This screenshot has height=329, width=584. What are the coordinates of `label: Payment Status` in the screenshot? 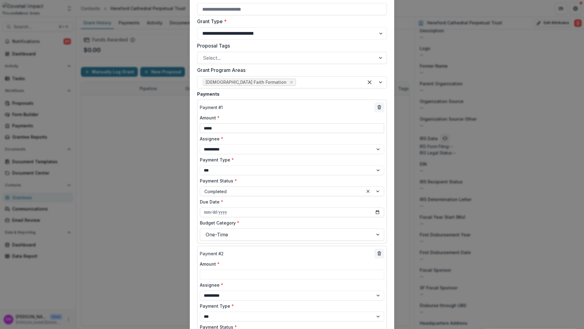 It's located at (290, 180).